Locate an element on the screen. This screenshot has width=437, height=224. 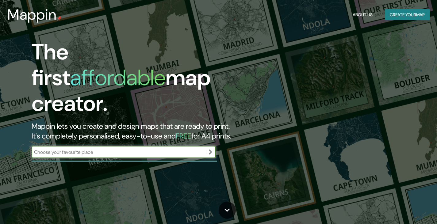
img: mappin-pin is located at coordinates (59, 18).